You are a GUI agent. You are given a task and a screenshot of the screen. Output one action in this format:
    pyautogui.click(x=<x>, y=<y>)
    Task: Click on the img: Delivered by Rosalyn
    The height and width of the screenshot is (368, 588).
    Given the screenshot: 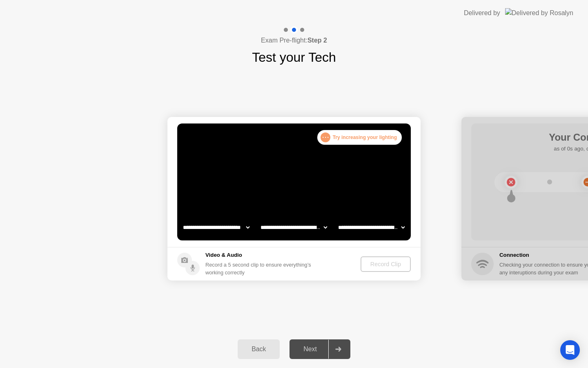 What is the action you would take?
    pyautogui.click(x=539, y=12)
    